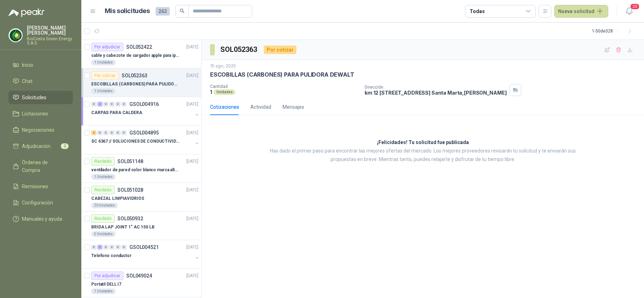  I want to click on div: 2, so click(99, 104).